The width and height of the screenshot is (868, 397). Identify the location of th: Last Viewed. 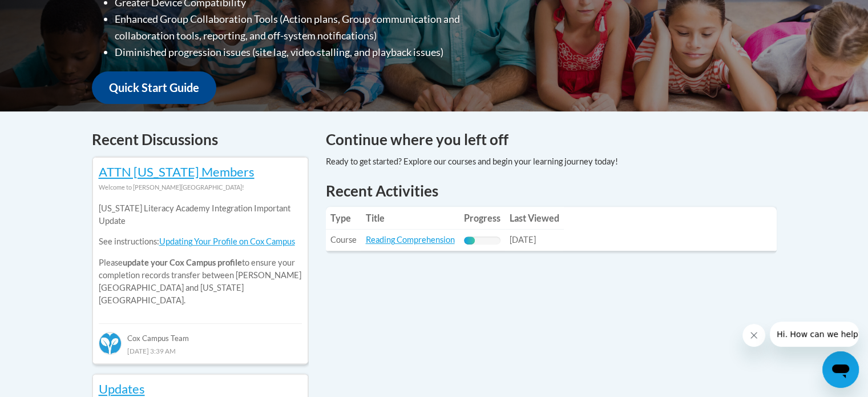
(534, 218).